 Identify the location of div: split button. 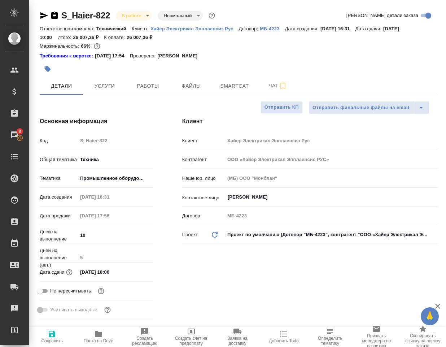
(369, 108).